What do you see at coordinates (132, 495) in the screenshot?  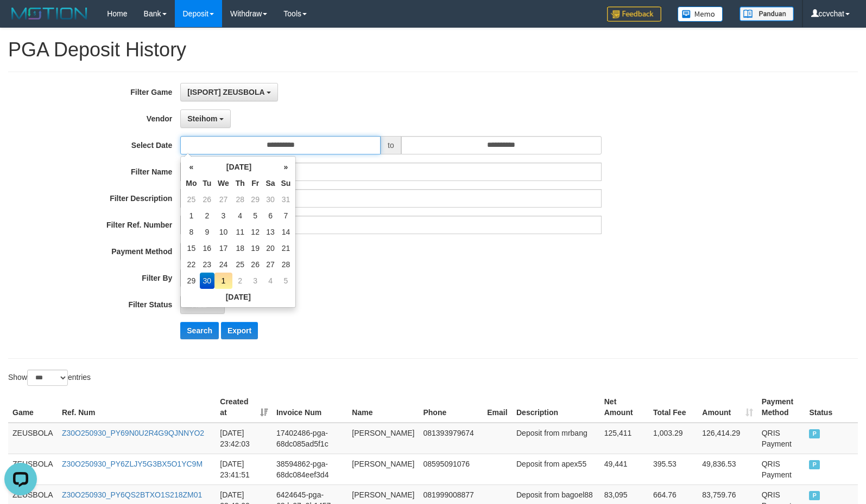 I see `a: Z30O250930_PY6QS2BTXO1S218ZM01` at bounding box center [132, 495].